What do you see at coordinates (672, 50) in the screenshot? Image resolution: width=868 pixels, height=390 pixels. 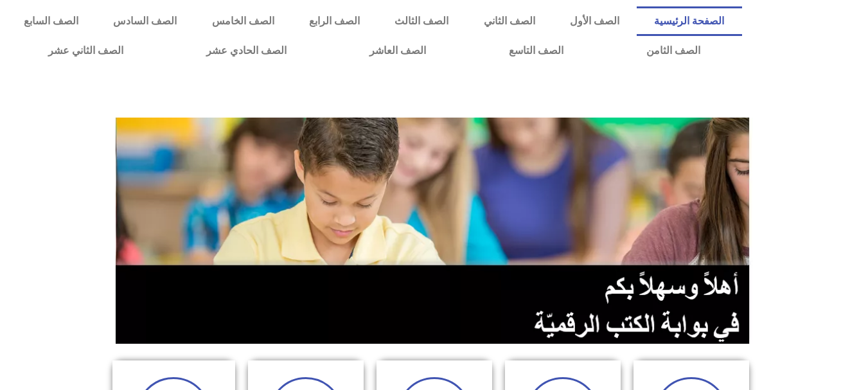 I see `a: الصف الثامن` at bounding box center [672, 50].